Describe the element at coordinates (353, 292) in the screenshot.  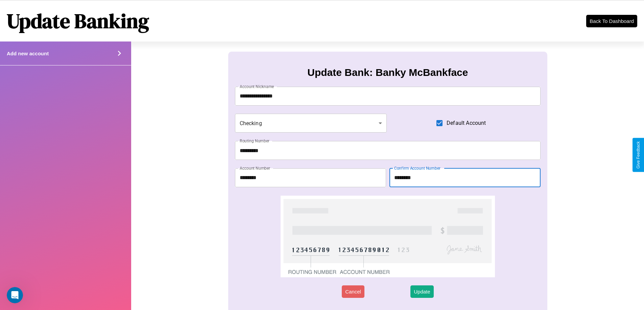
I see `button: Cancel` at that location.